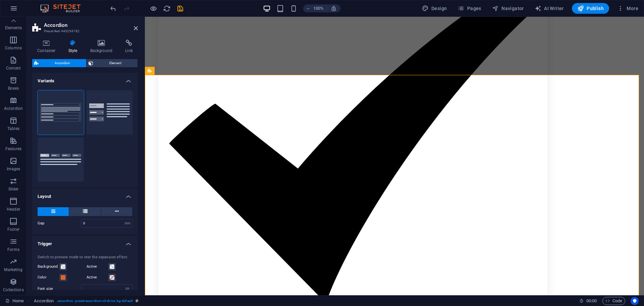 Image resolution: width=644 pixels, height=306 pixels. Describe the element at coordinates (435, 9) in the screenshot. I see `button: Design` at that location.